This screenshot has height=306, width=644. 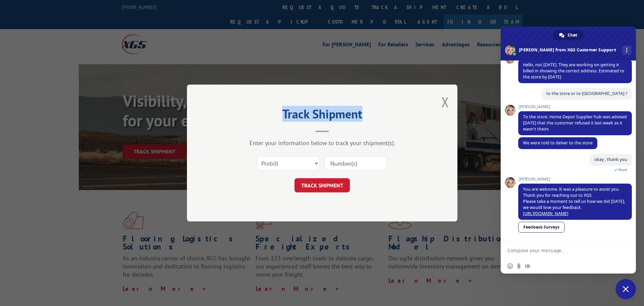 What do you see at coordinates (528, 266) in the screenshot?
I see `span: Audio message` at bounding box center [528, 266].